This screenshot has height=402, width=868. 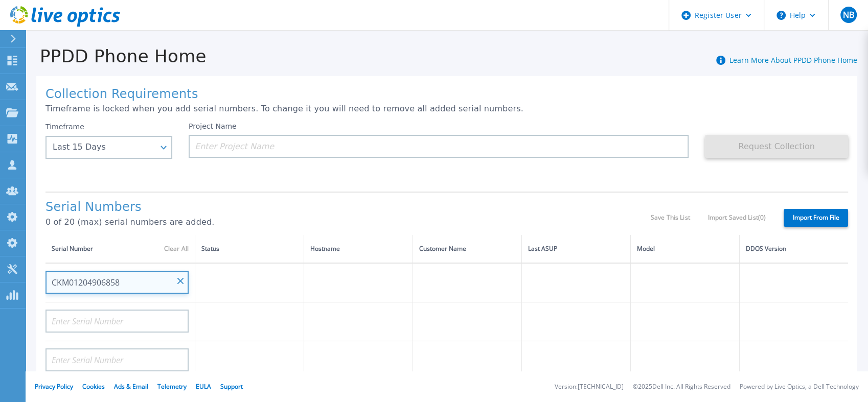 I want to click on h1: Serial Numbers, so click(x=348, y=208).